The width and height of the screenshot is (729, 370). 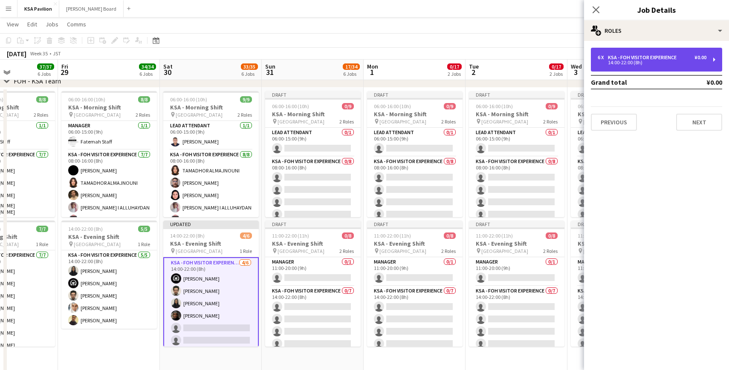 I want to click on span: 2, so click(x=473, y=72).